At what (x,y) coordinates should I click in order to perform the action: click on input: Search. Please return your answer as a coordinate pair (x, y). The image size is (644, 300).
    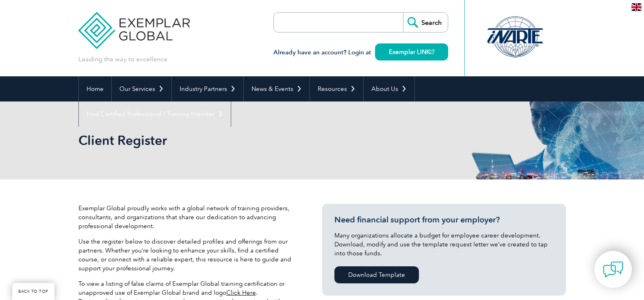
    Looking at the image, I should click on (425, 22).